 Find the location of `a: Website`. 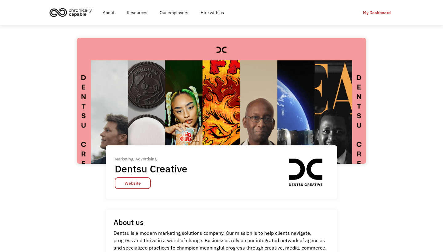

a: Website is located at coordinates (132, 183).